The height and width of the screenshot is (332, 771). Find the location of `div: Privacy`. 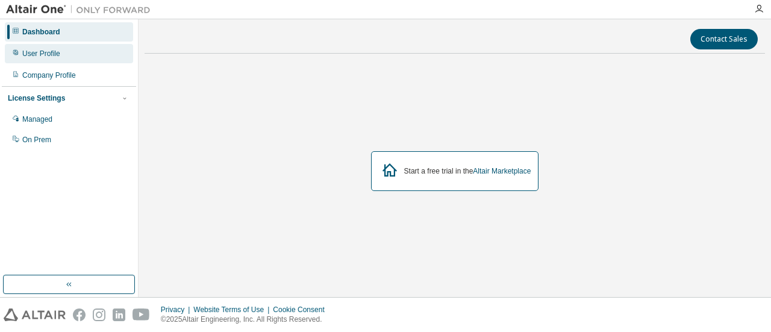

div: Privacy is located at coordinates (177, 310).